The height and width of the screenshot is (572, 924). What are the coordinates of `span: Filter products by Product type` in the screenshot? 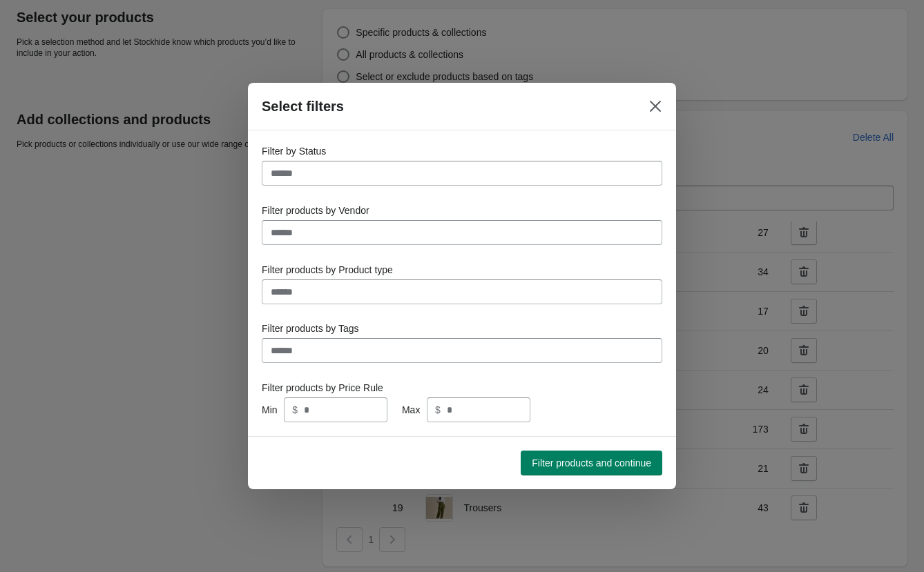 It's located at (327, 270).